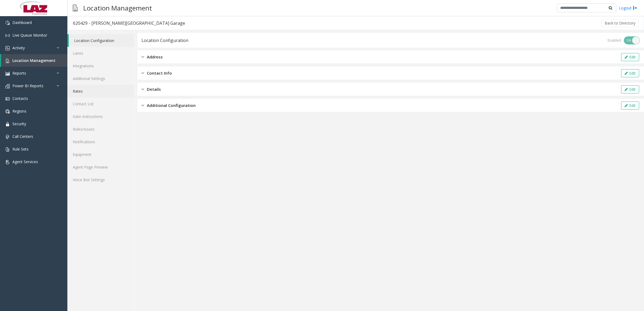 The image size is (644, 311). I want to click on a: Equipment, so click(101, 154).